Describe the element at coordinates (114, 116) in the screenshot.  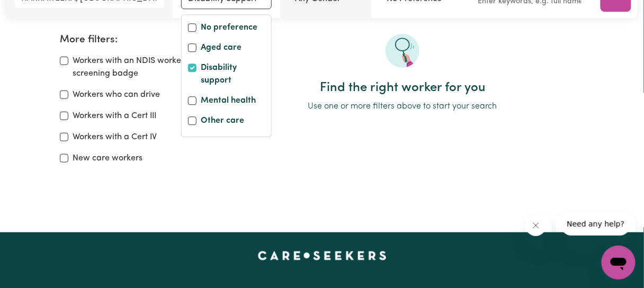
I see `label: Workers with a Cert III` at that location.